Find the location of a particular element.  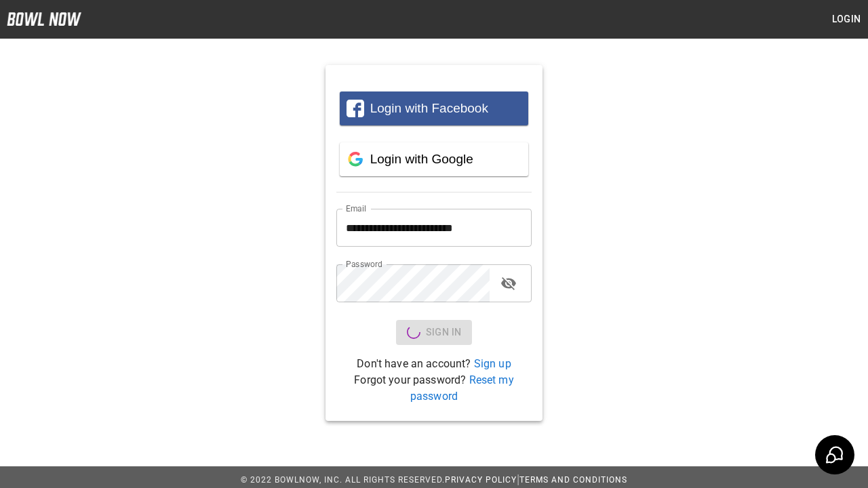

span: © 2022 BowlNow, Inc. All Rights Reserved. is located at coordinates (343, 479).